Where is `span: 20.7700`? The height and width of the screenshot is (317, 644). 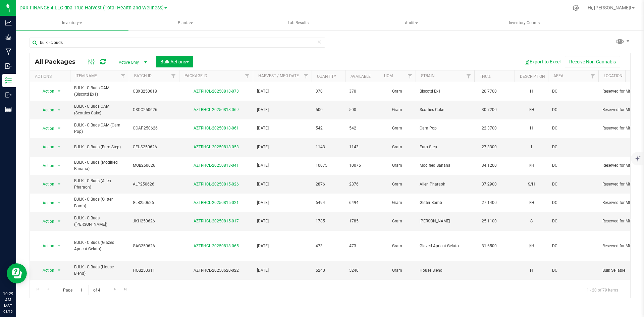
span: 20.7700 is located at coordinates (489, 91).